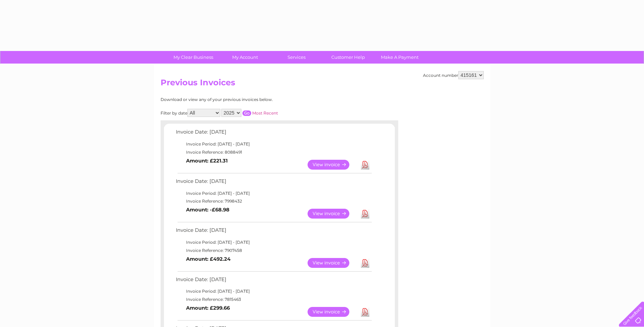  I want to click on a: My Account, so click(245, 57).